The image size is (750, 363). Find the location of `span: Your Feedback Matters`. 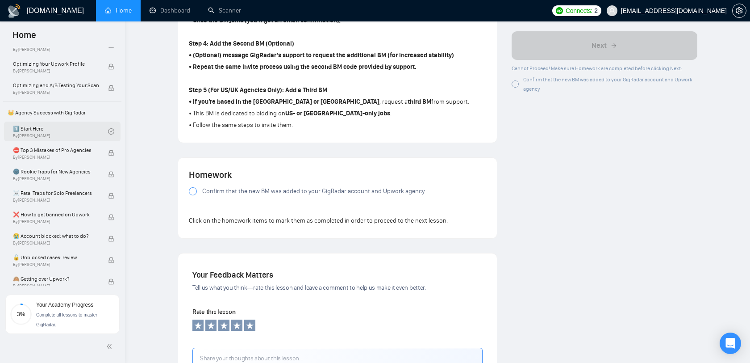

span: Your Feedback Matters is located at coordinates (233, 275).